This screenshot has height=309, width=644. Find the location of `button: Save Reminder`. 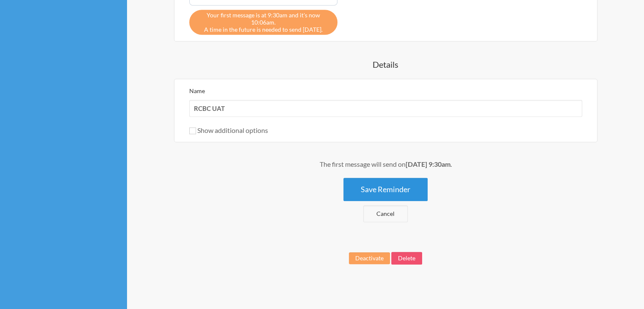

button: Save Reminder is located at coordinates (386, 189).